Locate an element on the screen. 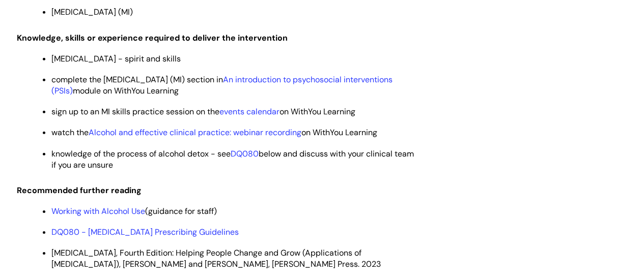 The height and width of the screenshot is (280, 644). span: Knowledge, skills or experience required to deliver the intervention is located at coordinates (152, 37).